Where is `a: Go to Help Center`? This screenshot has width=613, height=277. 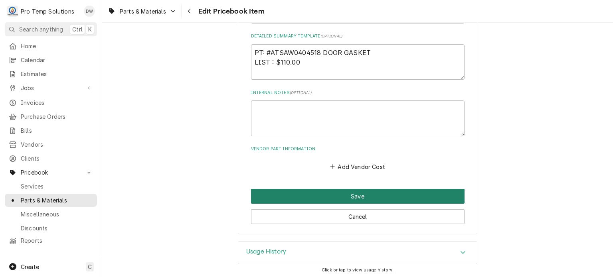 a: Go to Help Center is located at coordinates (51, 259).